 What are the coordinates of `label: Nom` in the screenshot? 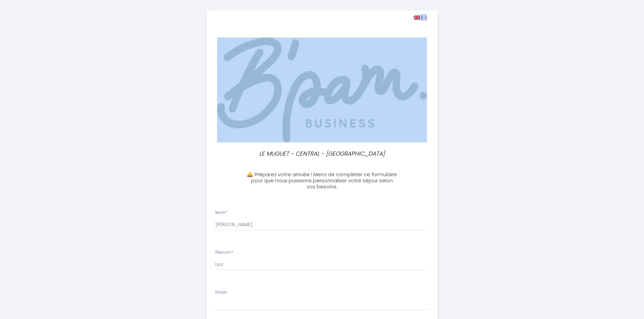 It's located at (221, 213).